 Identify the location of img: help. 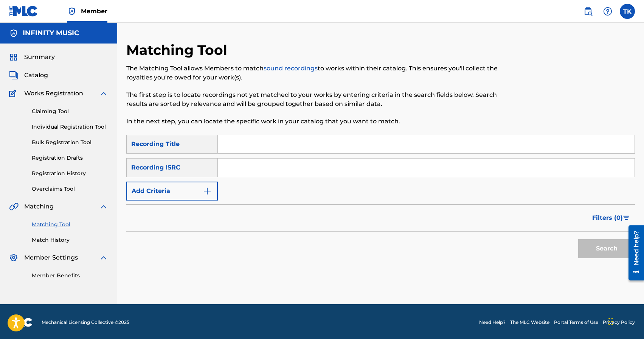
(607, 11).